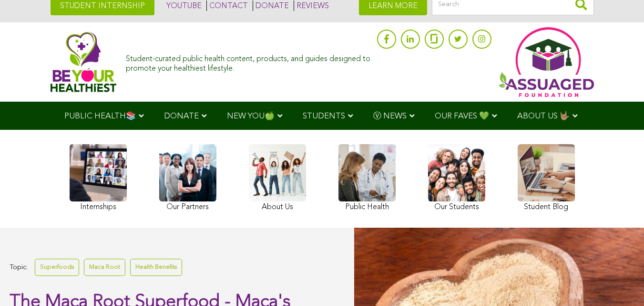  Describe the element at coordinates (546, 62) in the screenshot. I see `img: Assuaged App` at that location.